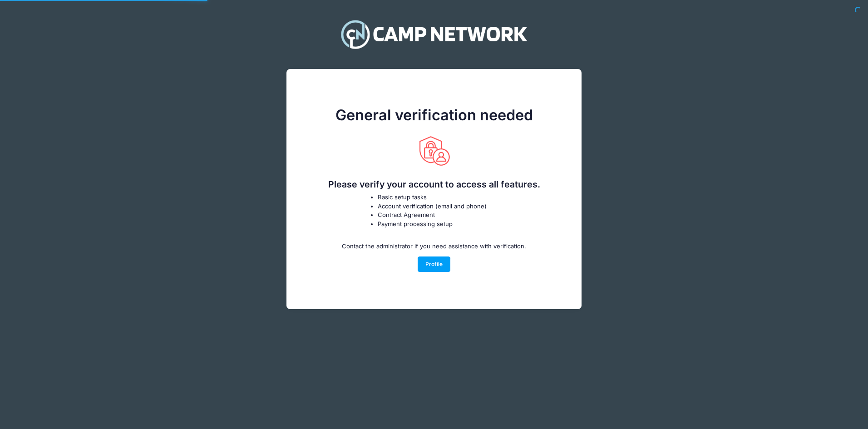 This screenshot has height=429, width=868. I want to click on img: Camp Network, so click(434, 34).